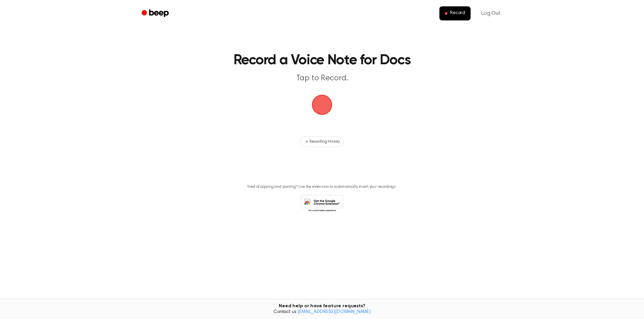 This screenshot has width=644, height=319. Describe the element at coordinates (322, 312) in the screenshot. I see `span: Contact us` at that location.